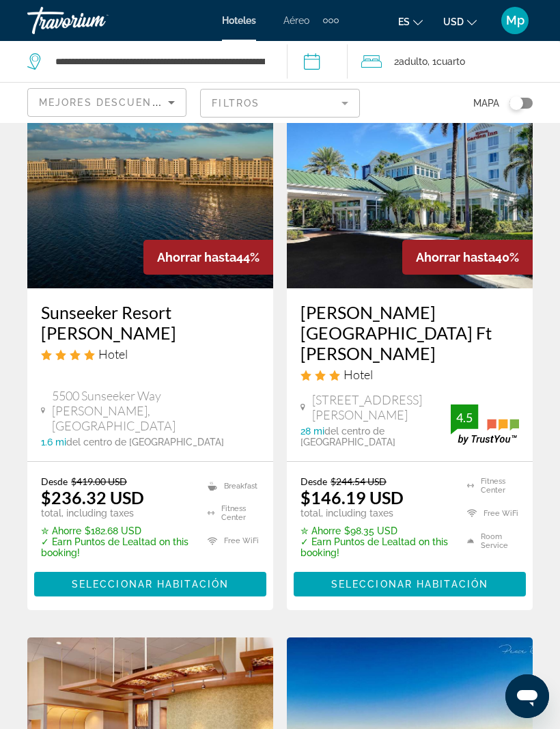 The image size is (560, 729). Describe the element at coordinates (486, 104) in the screenshot. I see `span: Mapa` at that location.